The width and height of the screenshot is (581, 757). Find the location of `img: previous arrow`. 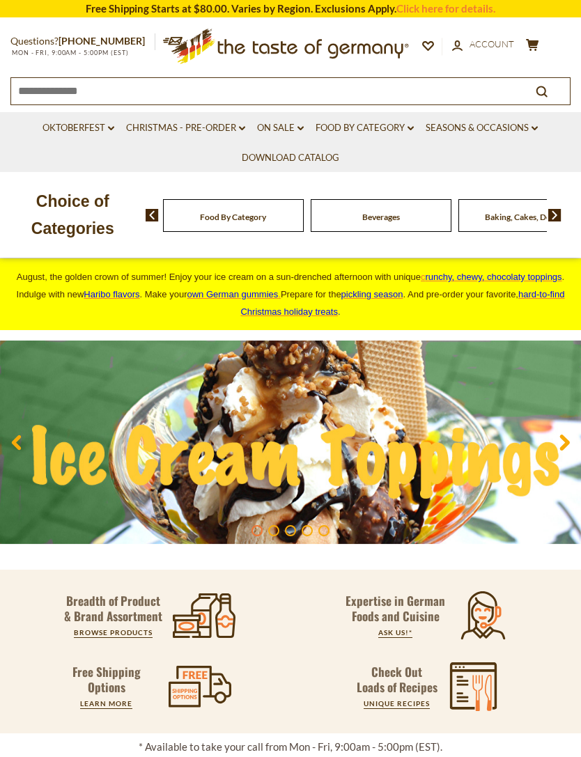

img: previous arrow is located at coordinates (152, 215).